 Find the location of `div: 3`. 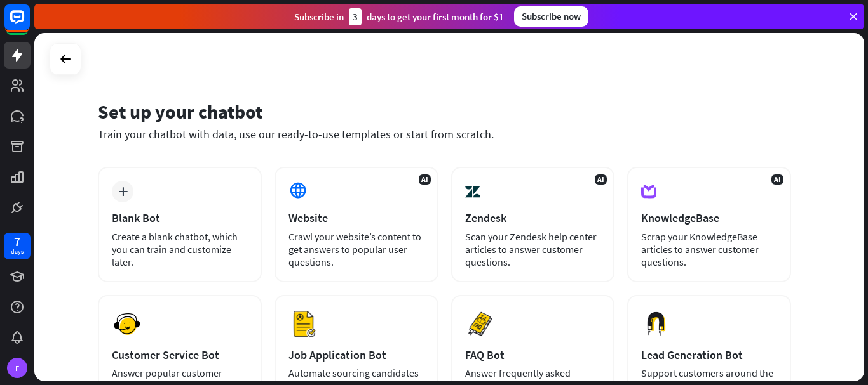

div: 3 is located at coordinates (355, 17).